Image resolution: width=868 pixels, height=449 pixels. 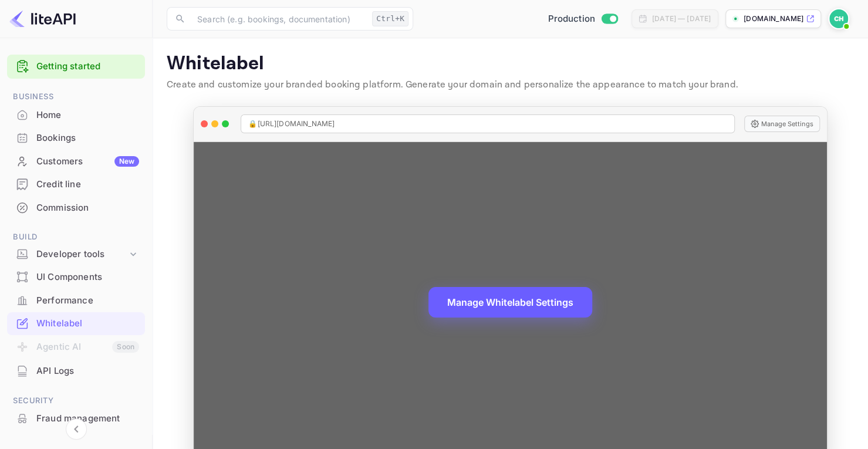 What do you see at coordinates (510, 64) in the screenshot?
I see `p: Whitelabel` at bounding box center [510, 64].